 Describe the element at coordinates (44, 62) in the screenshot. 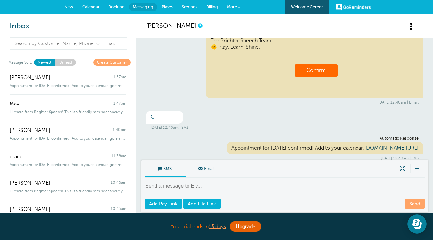

I see `a: Newest` at that location.